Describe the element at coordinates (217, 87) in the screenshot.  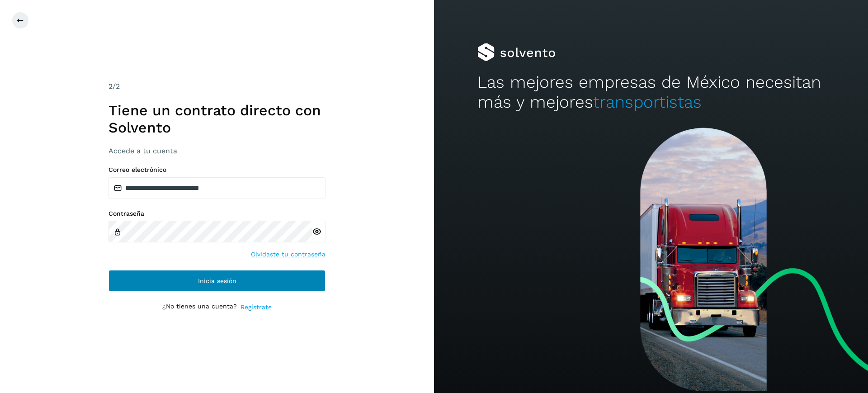
I see `div: /2` at that location.